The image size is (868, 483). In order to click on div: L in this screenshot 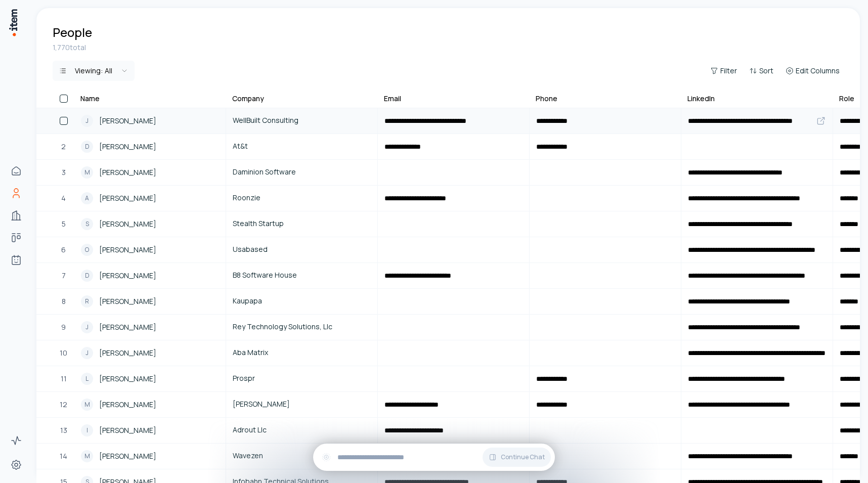, I will do `click(87, 378)`.